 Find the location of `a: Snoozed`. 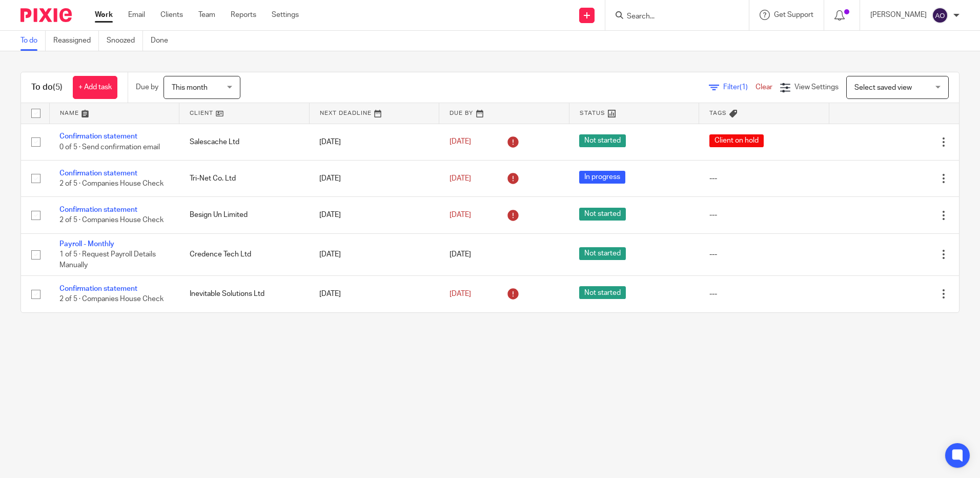

a: Snoozed is located at coordinates (125, 41).